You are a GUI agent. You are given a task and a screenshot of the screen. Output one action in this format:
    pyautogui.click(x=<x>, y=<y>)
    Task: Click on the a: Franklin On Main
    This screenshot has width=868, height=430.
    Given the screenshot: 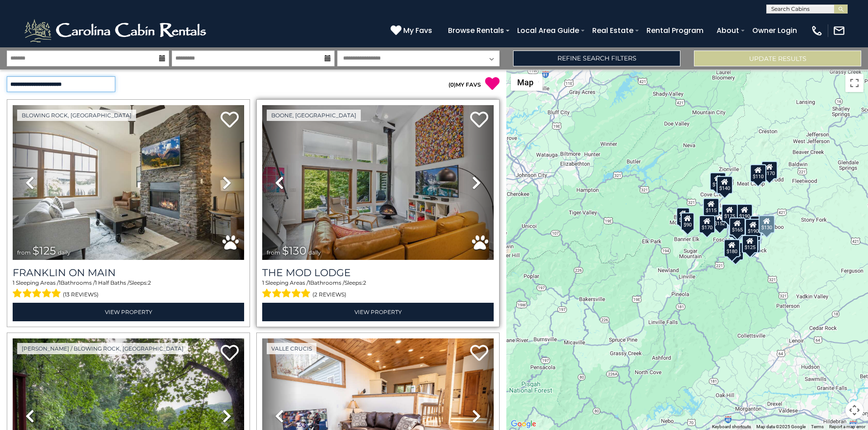 What is the action you would take?
    pyautogui.click(x=128, y=273)
    